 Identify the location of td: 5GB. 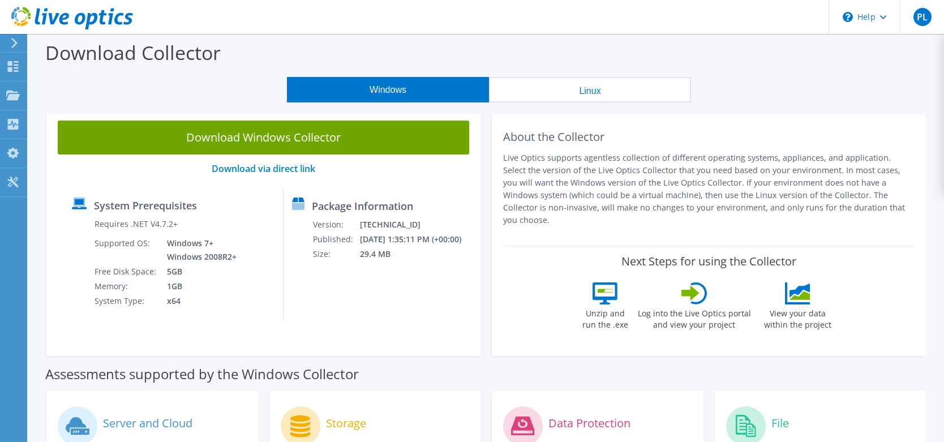
(199, 272).